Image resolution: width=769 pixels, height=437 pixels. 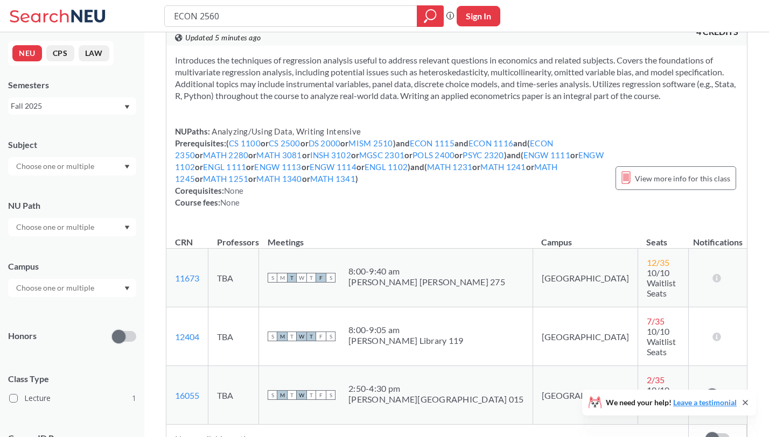 I want to click on a: MATH 1231, so click(x=450, y=167).